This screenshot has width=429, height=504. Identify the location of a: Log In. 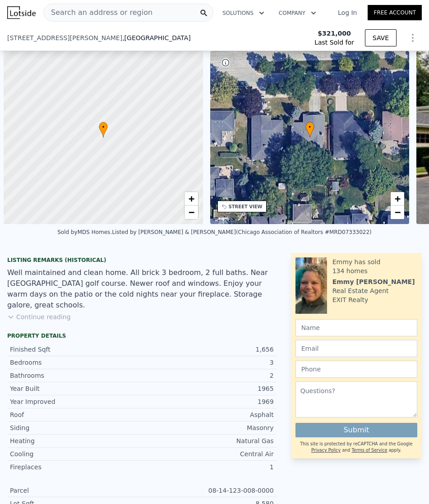
(347, 13).